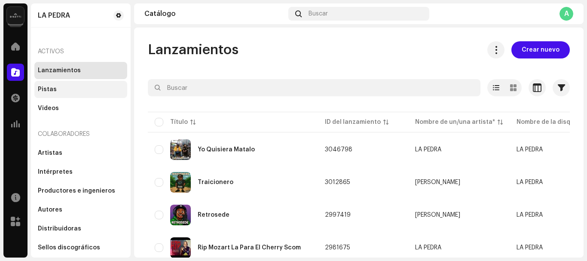 The width and height of the screenshot is (587, 261). What do you see at coordinates (249, 248) in the screenshot?
I see `div: Rip Mozart La Para El Cherry Scom` at bounding box center [249, 248].